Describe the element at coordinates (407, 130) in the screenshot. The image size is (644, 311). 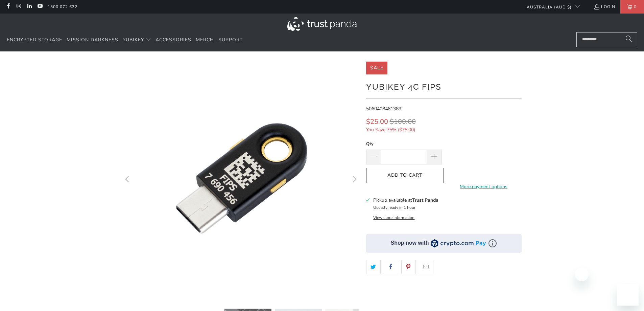
I see `span: $75.00` at that location.